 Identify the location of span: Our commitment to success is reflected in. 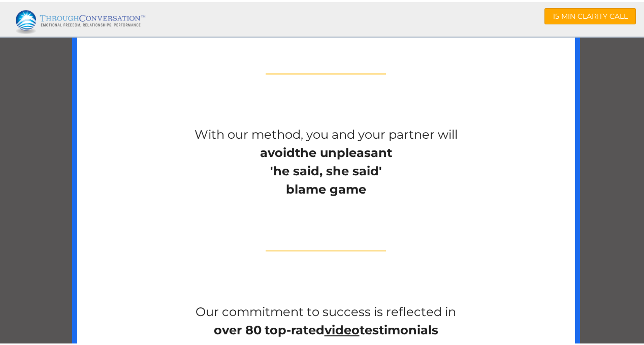
(325, 319).